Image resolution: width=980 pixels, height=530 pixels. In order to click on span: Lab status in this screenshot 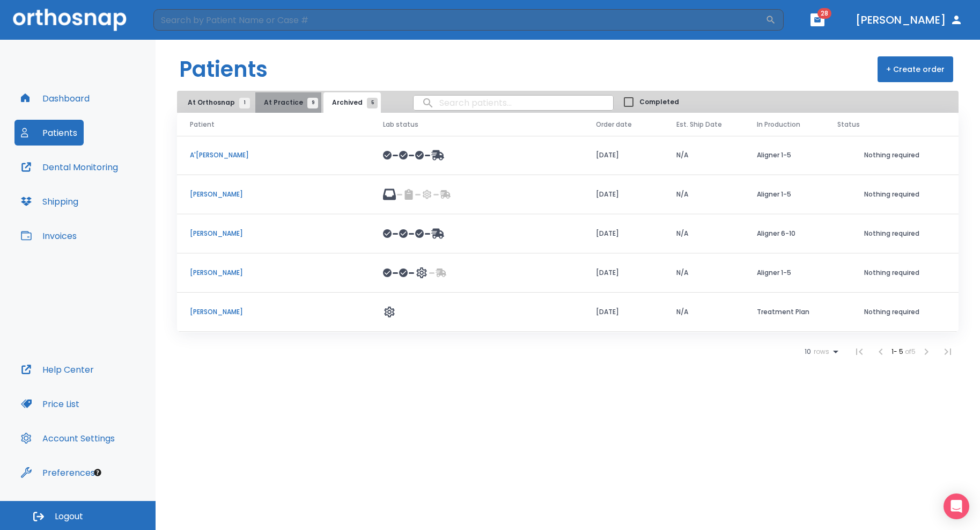, I will do `click(401, 125)`.